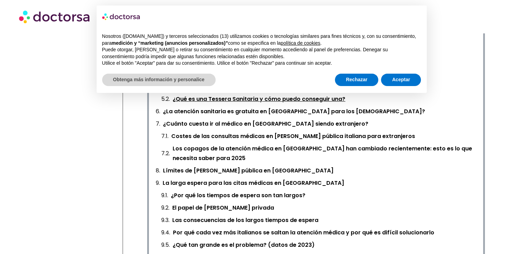 This screenshot has height=254, width=523. Describe the element at coordinates (357, 80) in the screenshot. I see `button: Rechazar` at that location.